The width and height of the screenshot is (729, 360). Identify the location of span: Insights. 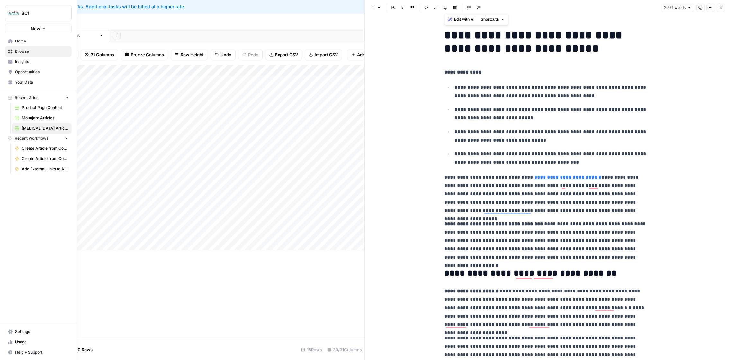
(42, 62).